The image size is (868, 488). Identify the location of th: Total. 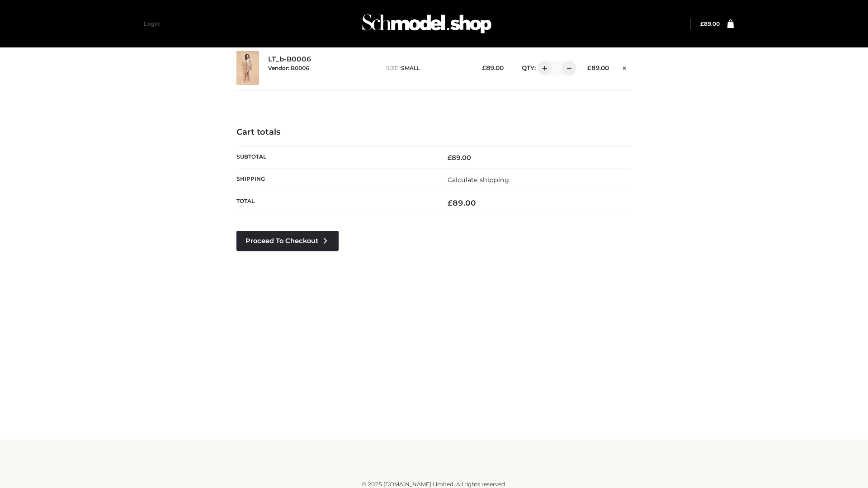
(335, 203).